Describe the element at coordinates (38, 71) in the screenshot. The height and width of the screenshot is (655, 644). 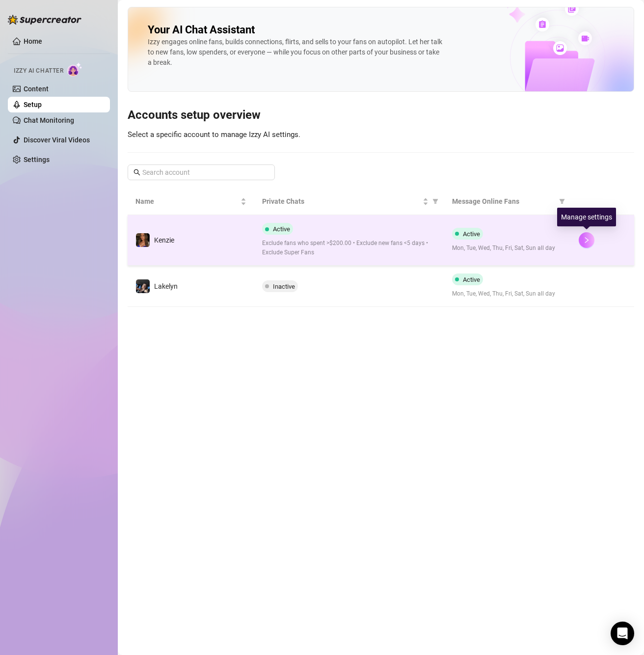
I see `span: Izzy AI Chatter` at that location.